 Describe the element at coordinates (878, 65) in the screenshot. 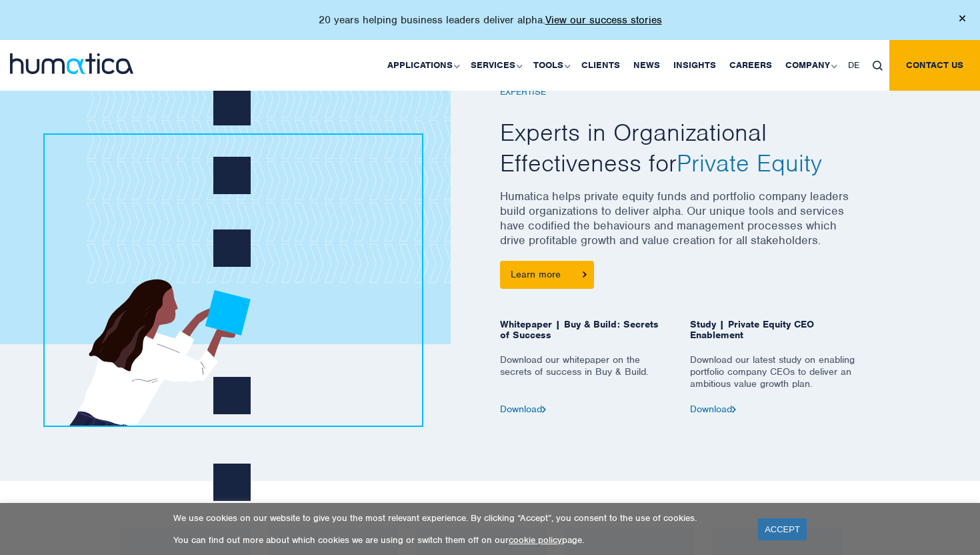

I see `img: search_icon` at that location.